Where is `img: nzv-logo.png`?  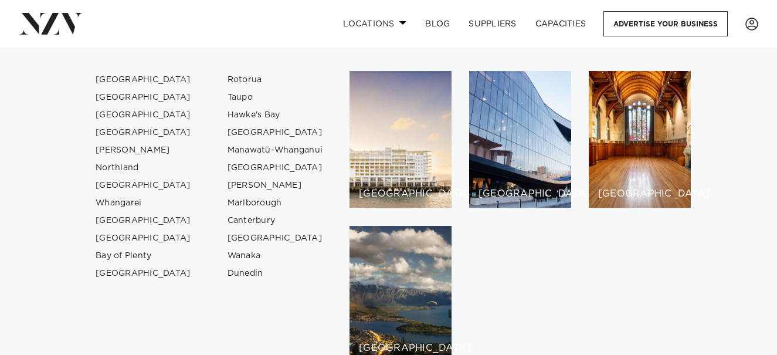 img: nzv-logo.png is located at coordinates (50, 23).